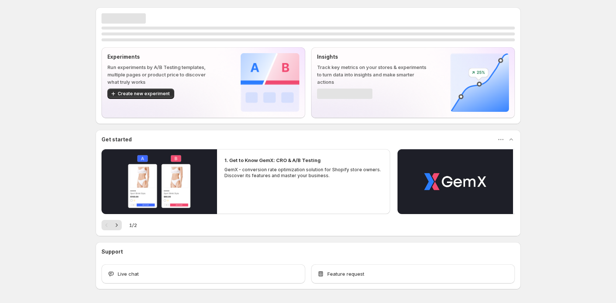 Image resolution: width=616 pixels, height=303 pixels. Describe the element at coordinates (272, 160) in the screenshot. I see `h2: 1. Get to Know GemX: CRO & A/B Testing` at that location.